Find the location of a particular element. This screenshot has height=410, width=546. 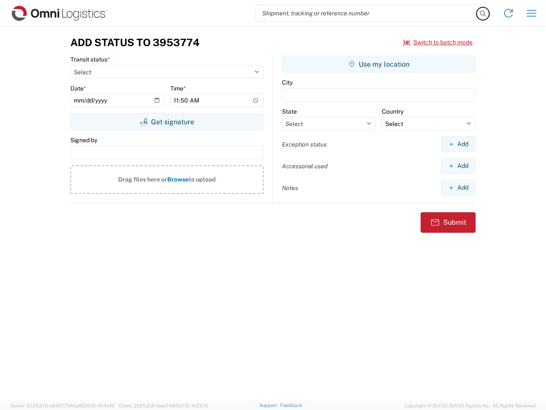

a: Support is located at coordinates (270, 405).